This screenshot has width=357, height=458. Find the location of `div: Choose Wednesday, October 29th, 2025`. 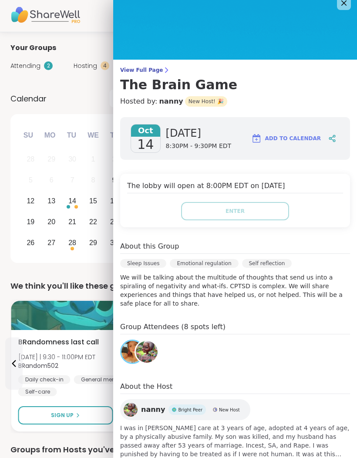

div: Choose Wednesday, October 29th, 2025 is located at coordinates (93, 242).